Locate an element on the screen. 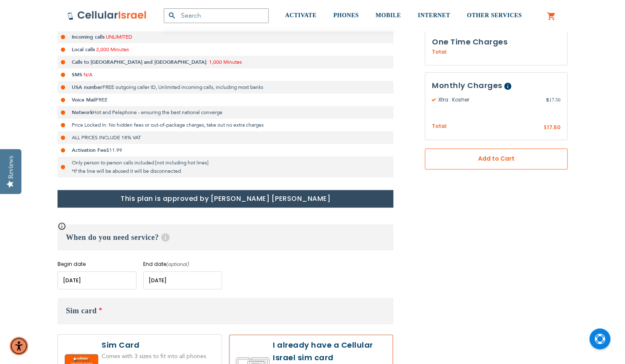 This screenshot has width=625, height=364. span: Xtra : Kosher is located at coordinates (489, 100).